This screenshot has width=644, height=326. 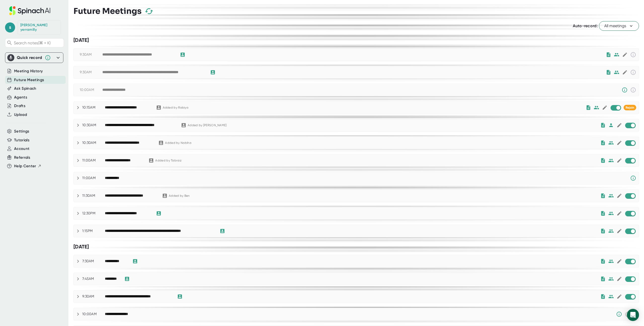 What do you see at coordinates (19, 106) in the screenshot?
I see `div: Drafts` at bounding box center [19, 106].